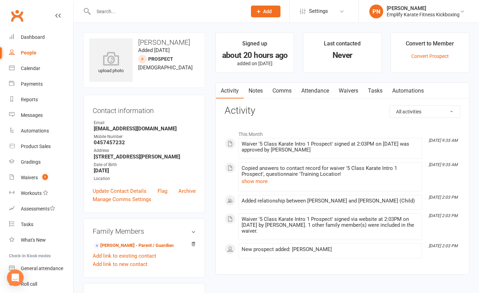 This screenshot has width=479, height=293. What do you see at coordinates (376, 11) in the screenshot?
I see `div: PN` at bounding box center [376, 11].